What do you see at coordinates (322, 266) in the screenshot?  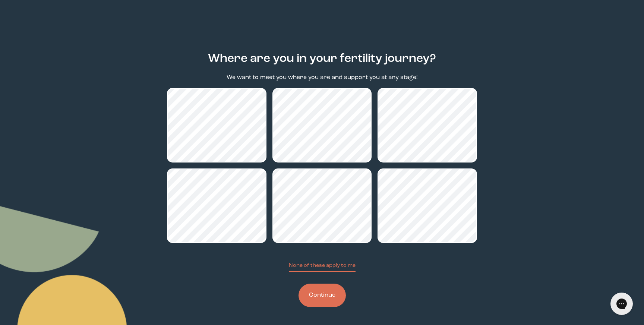 I see `button: None of these apply to me` at bounding box center [322, 266].